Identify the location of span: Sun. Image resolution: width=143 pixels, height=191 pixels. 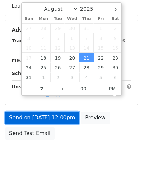
(29, 19).